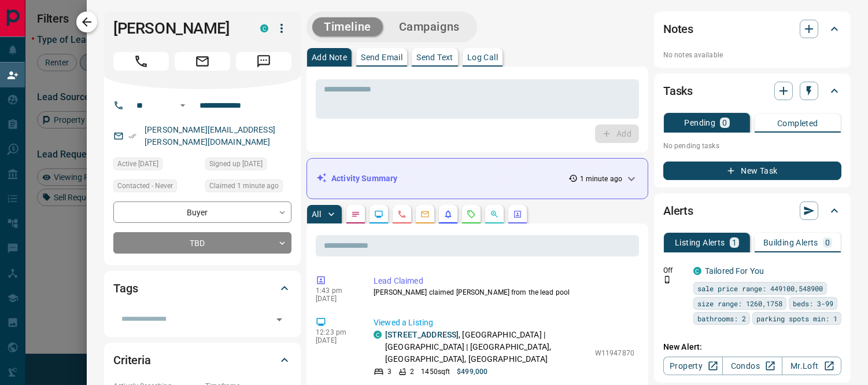  Describe the element at coordinates (675, 270) in the screenshot. I see `p: Off` at that location.